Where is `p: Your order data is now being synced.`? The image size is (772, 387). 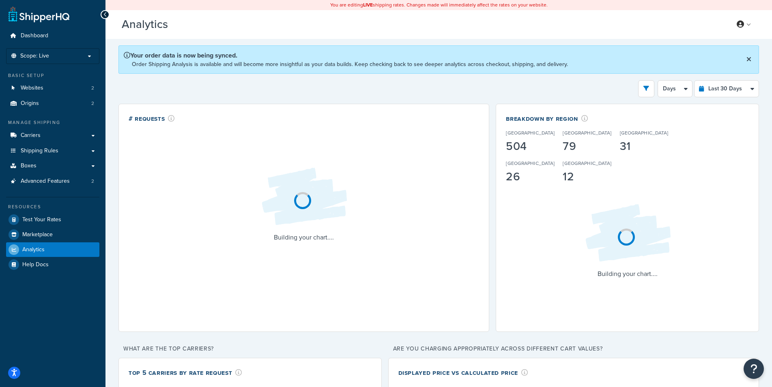
p: Your order data is now being synced. is located at coordinates (346, 55).